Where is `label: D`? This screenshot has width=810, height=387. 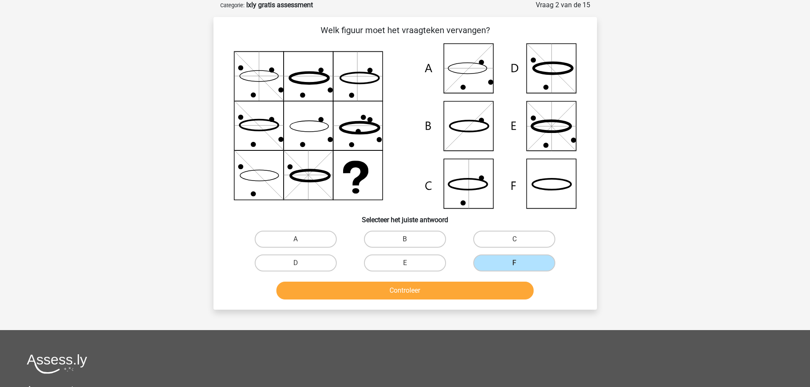
label: D is located at coordinates (295, 263).